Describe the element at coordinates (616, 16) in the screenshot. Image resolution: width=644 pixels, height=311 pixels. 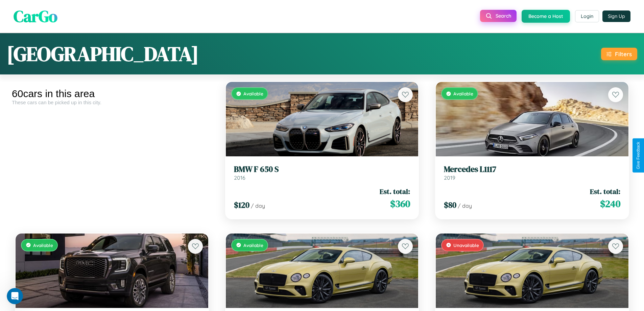
I see `button: Sign Up` at that location.